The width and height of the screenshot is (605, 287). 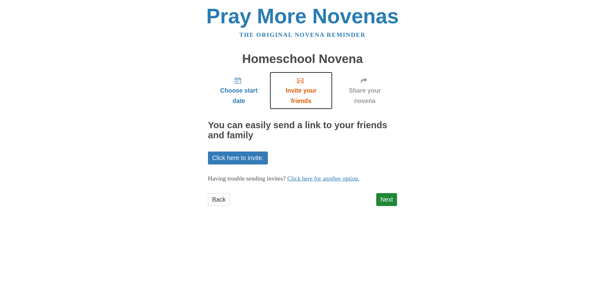 I want to click on a: Click here for another option., so click(x=324, y=178).